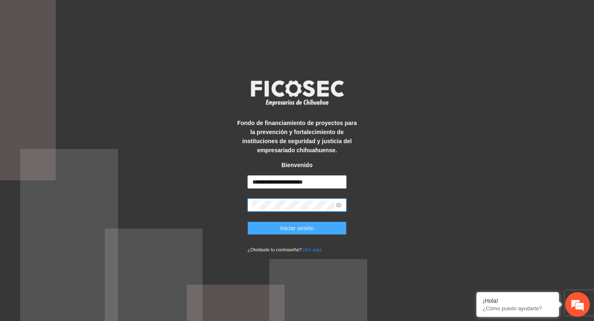 The width and height of the screenshot is (594, 321). Describe the element at coordinates (145, 14) in the screenshot. I see `div: Minimizar ventana de chat en vivo` at that location.